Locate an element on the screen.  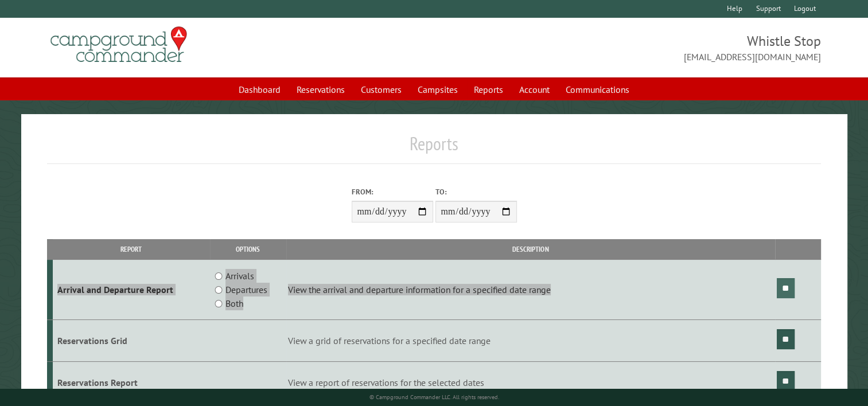
td: Arrival and Departure Report is located at coordinates (131, 290).